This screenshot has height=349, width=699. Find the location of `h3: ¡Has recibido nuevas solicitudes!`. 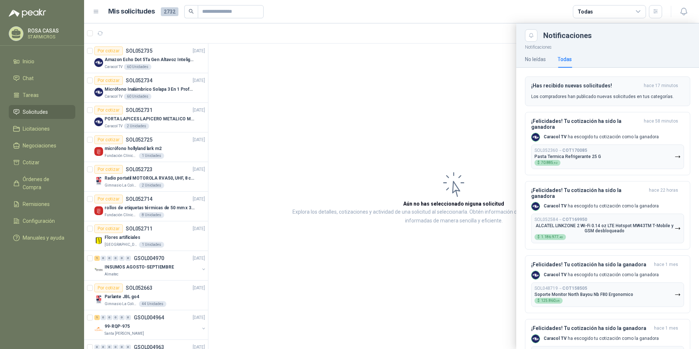

h3: ¡Has recibido nuevas solicitudes! is located at coordinates (586, 86).